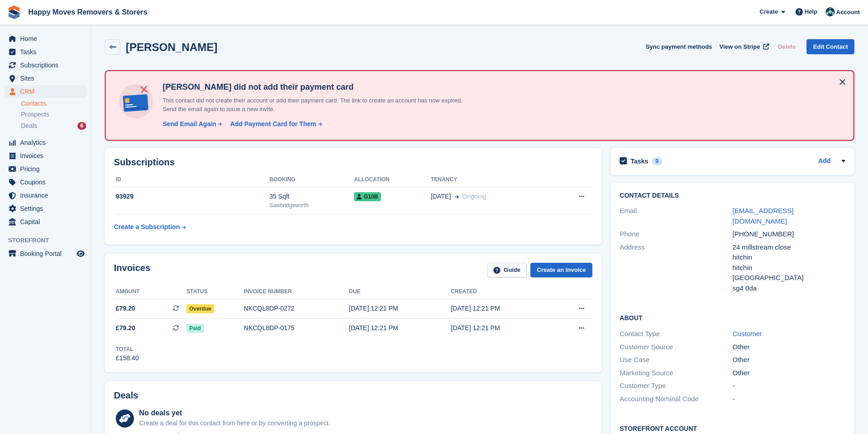 The height and width of the screenshot is (434, 868). Describe the element at coordinates (47, 52) in the screenshot. I see `span: Tasks` at that location.